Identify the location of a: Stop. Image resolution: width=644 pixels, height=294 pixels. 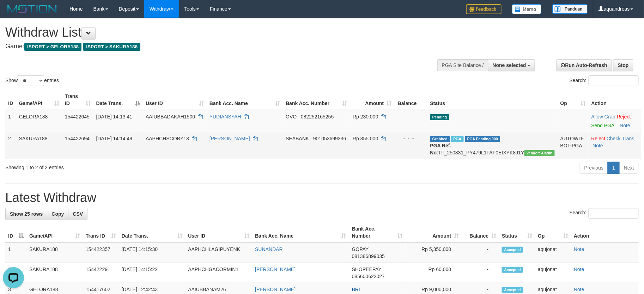
(623, 66).